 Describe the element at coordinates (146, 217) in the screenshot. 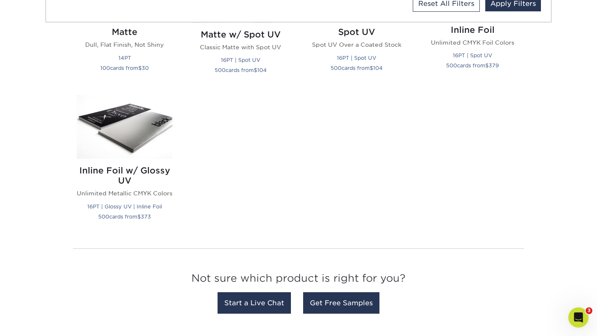

I see `span: 373` at that location.